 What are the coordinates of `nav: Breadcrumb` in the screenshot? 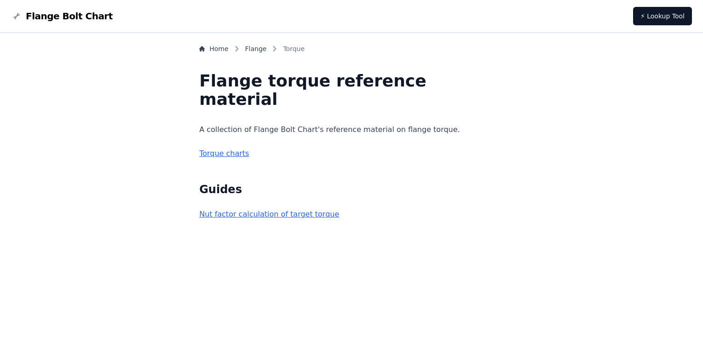 It's located at (352, 51).